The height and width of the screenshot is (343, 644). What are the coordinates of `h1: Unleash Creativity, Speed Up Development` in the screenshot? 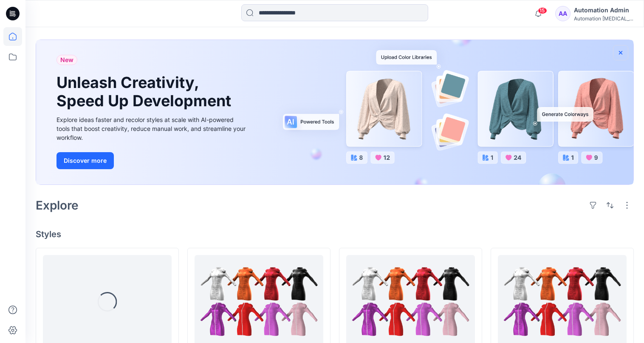 It's located at (146, 92).